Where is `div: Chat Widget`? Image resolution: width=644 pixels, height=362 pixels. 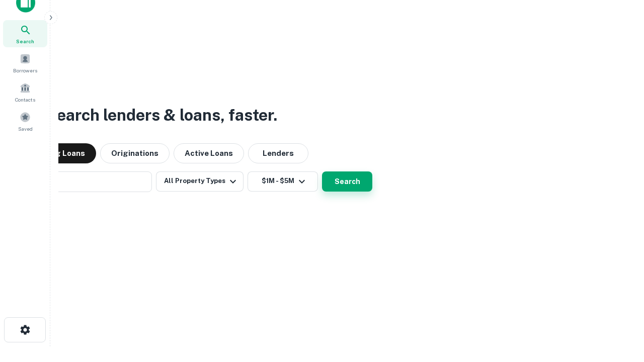
div: Chat Widget is located at coordinates (618, 306).